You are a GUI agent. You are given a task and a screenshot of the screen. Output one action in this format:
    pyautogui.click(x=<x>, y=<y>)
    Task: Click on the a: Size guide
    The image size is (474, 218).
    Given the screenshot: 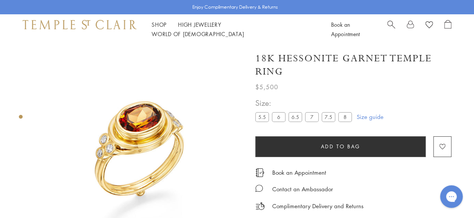 What is the action you would take?
    pyautogui.click(x=370, y=117)
    